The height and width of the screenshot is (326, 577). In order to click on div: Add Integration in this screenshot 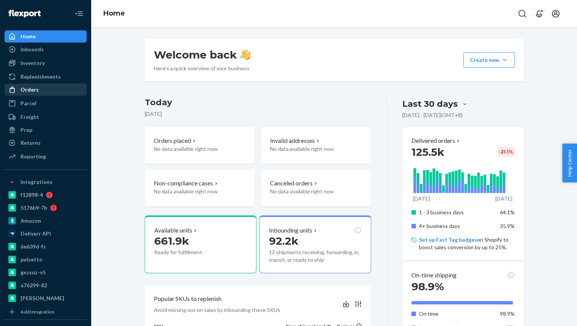, I will do `click(37, 312)`.